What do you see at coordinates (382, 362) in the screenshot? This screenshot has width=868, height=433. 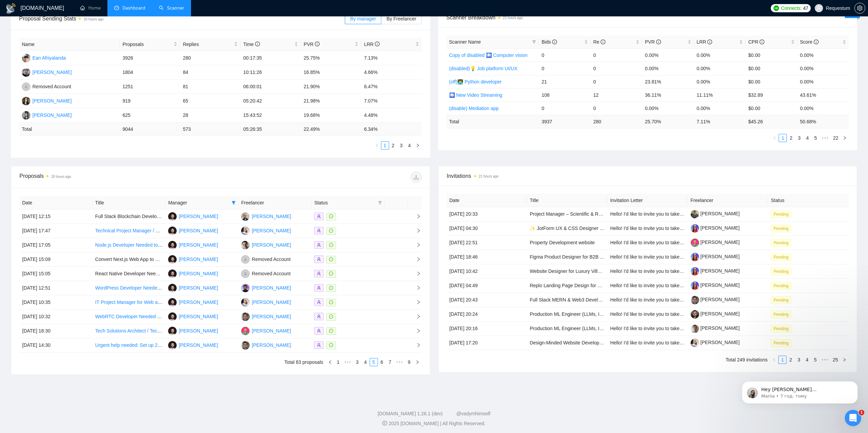 I see `a: 6` at bounding box center [382, 362].